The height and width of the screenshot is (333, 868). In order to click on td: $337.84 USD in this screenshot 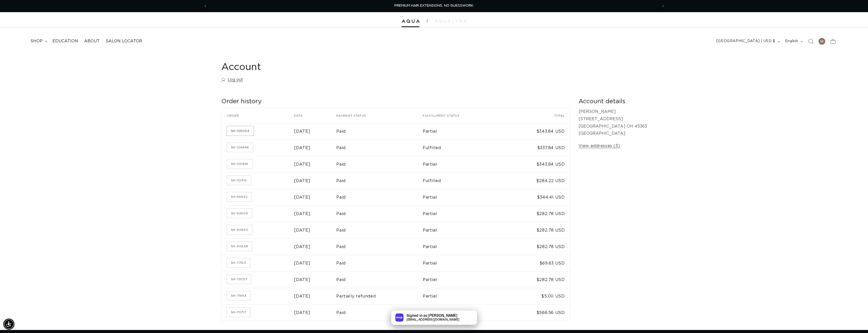, I will do `click(537, 147)`.